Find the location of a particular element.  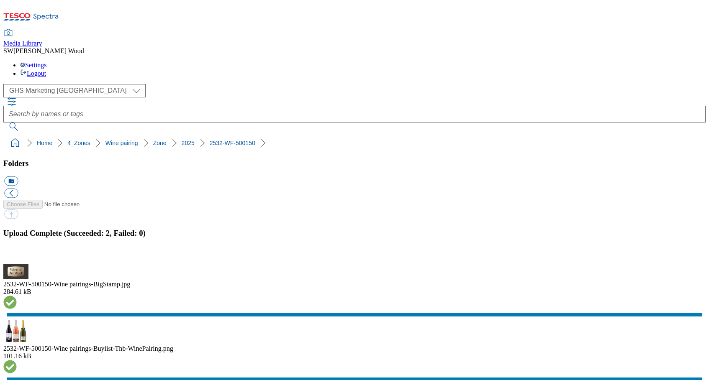

a: 2025 is located at coordinates (188, 143).